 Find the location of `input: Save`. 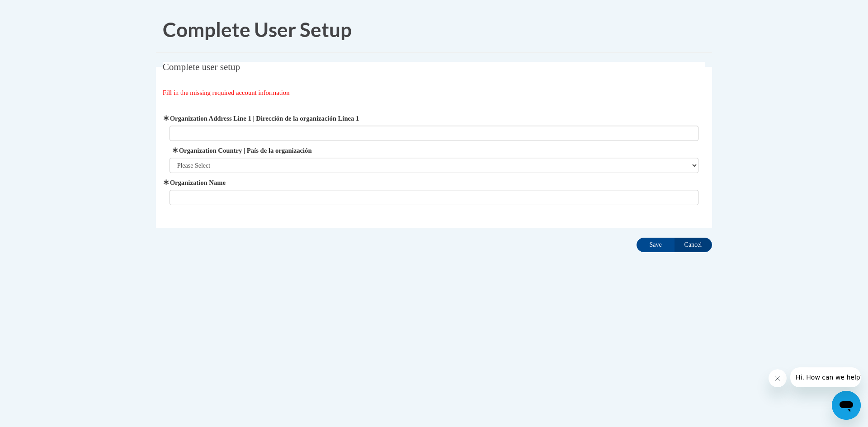

input: Save is located at coordinates (655, 245).